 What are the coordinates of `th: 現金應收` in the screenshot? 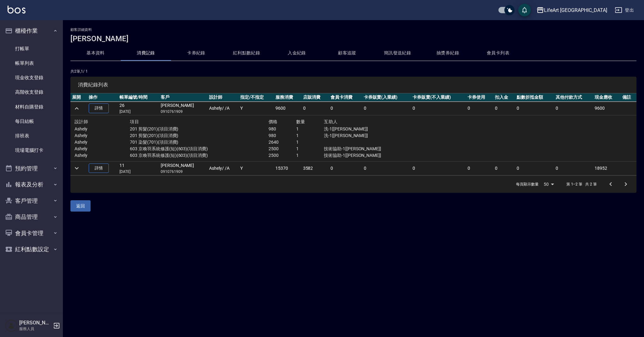 It's located at (606, 97).